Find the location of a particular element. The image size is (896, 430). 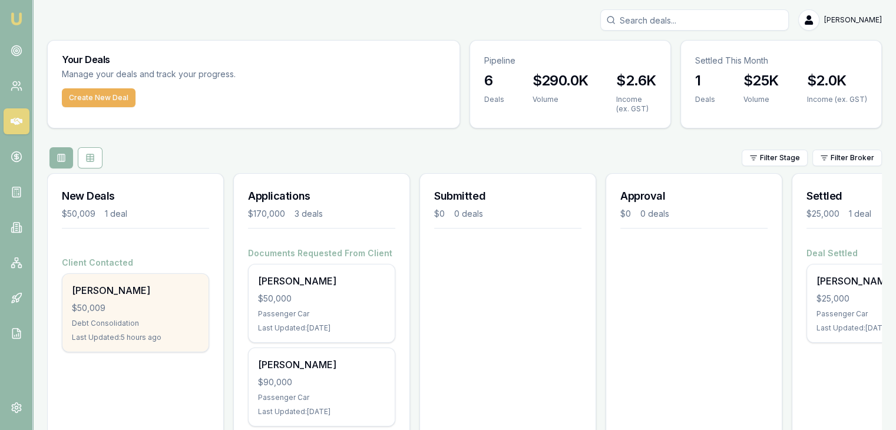

p: Manage your deals and track your progress. is located at coordinates (213, 74).